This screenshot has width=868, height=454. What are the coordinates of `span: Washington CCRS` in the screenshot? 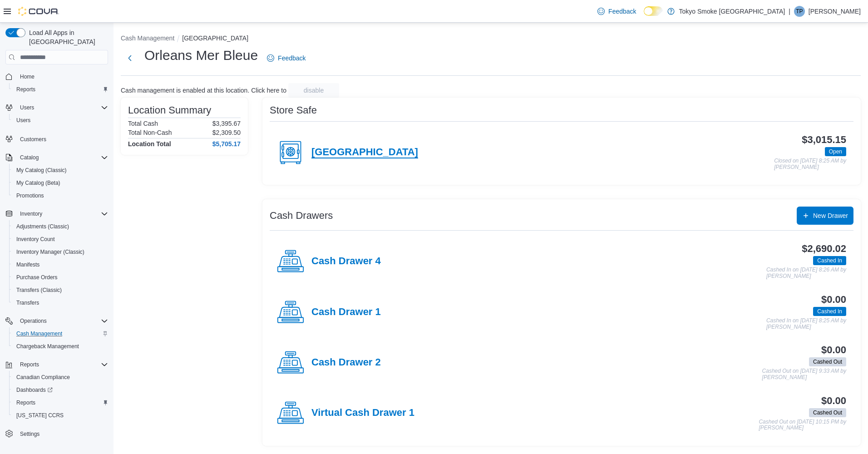 It's located at (60, 416).